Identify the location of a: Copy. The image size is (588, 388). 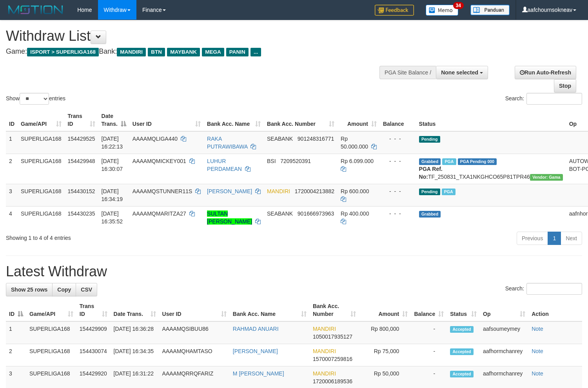
(64, 290).